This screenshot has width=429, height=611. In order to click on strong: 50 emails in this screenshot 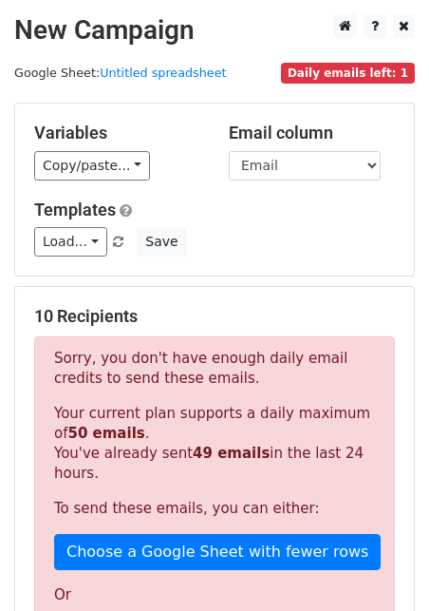, I will do `click(105, 433)`.